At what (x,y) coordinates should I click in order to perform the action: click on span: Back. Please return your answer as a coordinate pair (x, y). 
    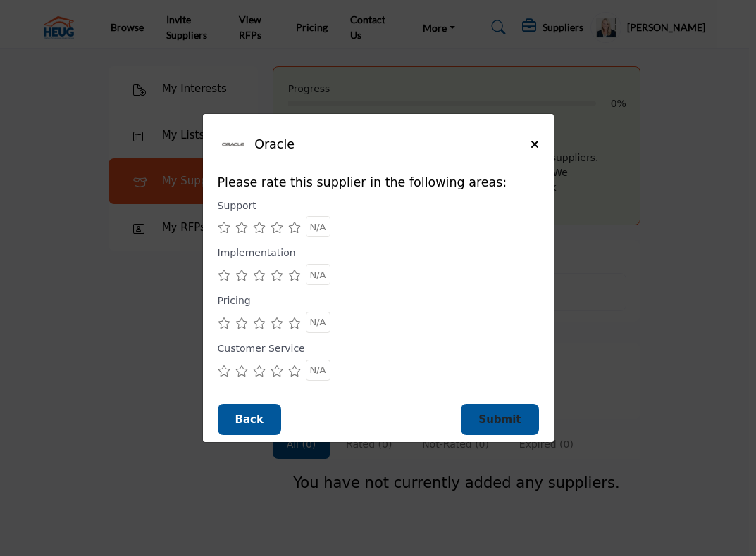
    Looking at the image, I should click on (249, 420).